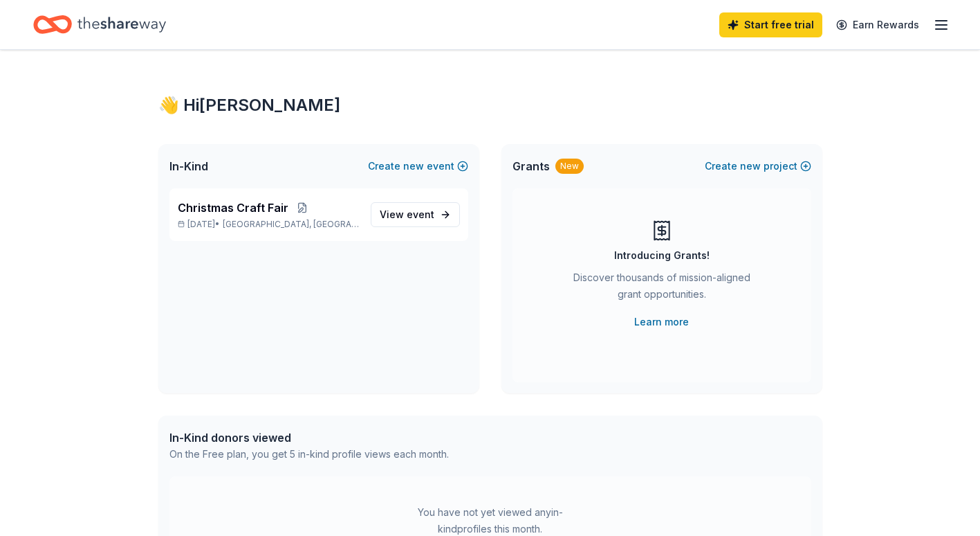  Describe the element at coordinates (569, 166) in the screenshot. I see `div: New` at that location.